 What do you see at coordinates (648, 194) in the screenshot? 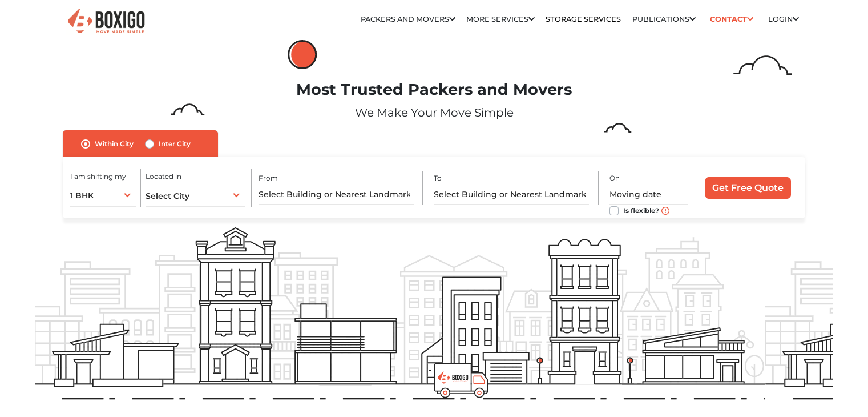
I see `input: Moving date` at bounding box center [648, 194].